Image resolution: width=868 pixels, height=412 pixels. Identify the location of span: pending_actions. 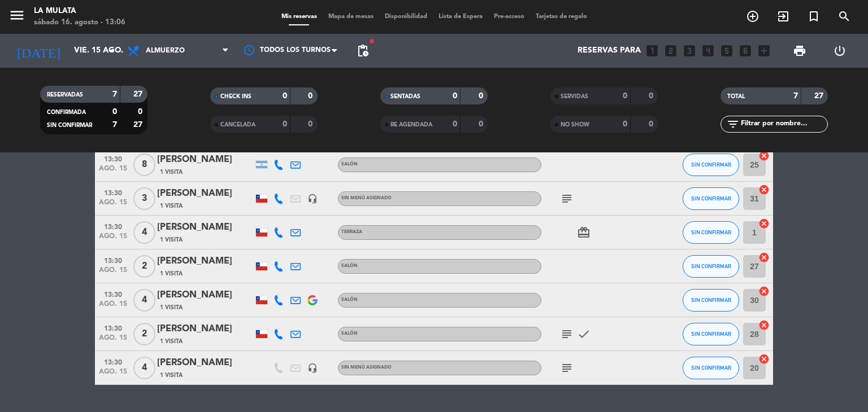
(362, 51).